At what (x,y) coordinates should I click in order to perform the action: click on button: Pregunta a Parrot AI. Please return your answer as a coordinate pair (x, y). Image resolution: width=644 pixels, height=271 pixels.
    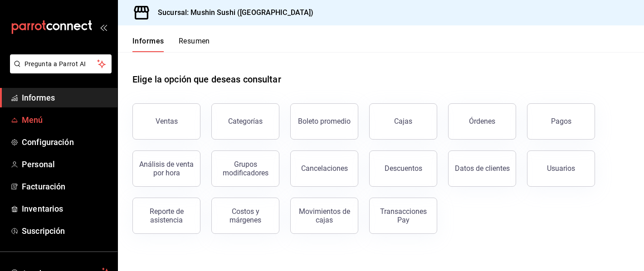
    Looking at the image, I should click on (60, 64).